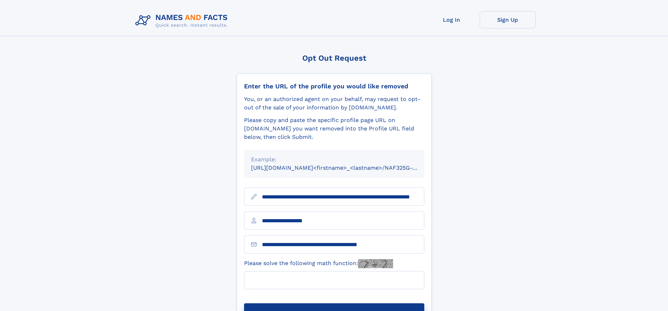  What do you see at coordinates (183, 21) in the screenshot?
I see `img: Logo Names and Facts` at bounding box center [183, 21].